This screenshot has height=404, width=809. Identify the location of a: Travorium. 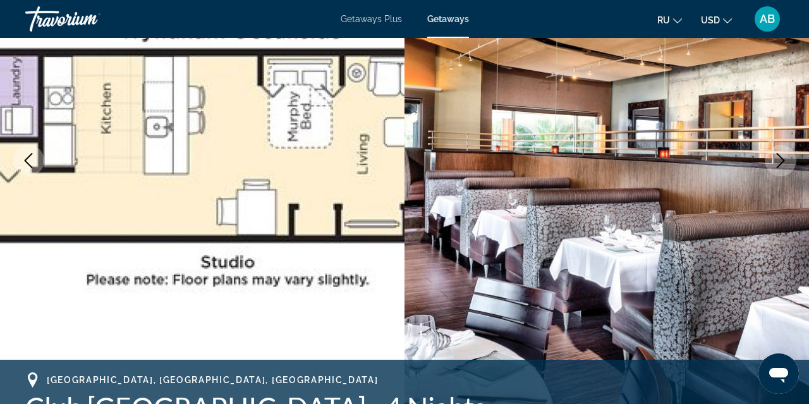
(88, 19).